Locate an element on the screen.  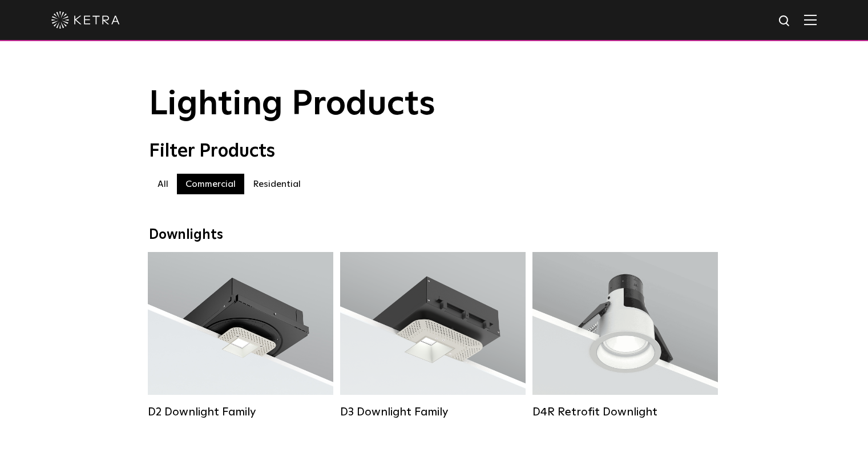
div: D2 Downlight Family is located at coordinates (240, 412).